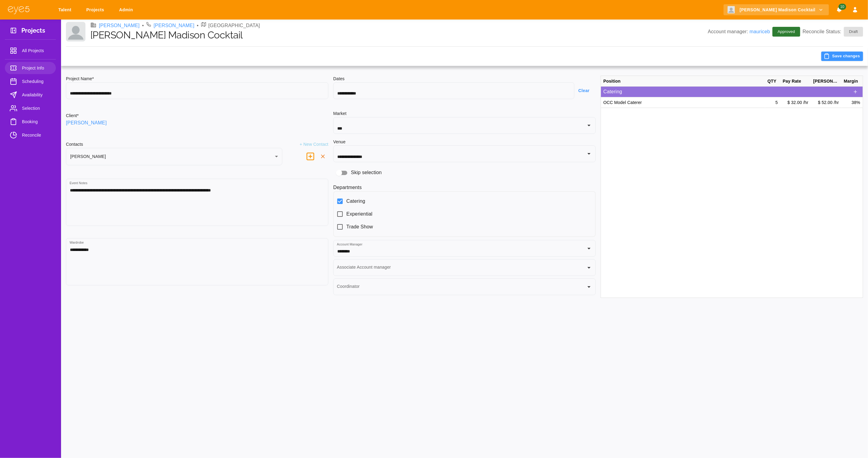 This screenshot has height=458, width=868. What do you see at coordinates (78, 183) in the screenshot?
I see `label: Event Notes` at bounding box center [78, 183].